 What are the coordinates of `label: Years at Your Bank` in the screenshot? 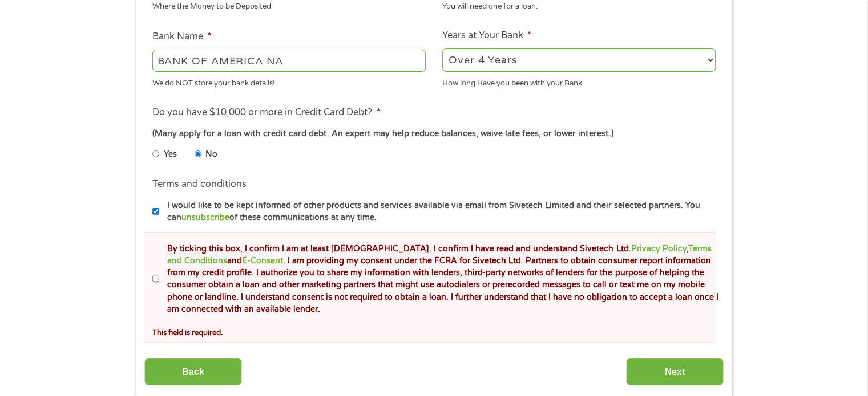 It's located at (486, 35).